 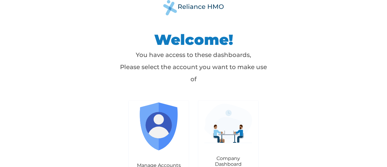 I want to click on h1: Welcome!, so click(x=193, y=40).